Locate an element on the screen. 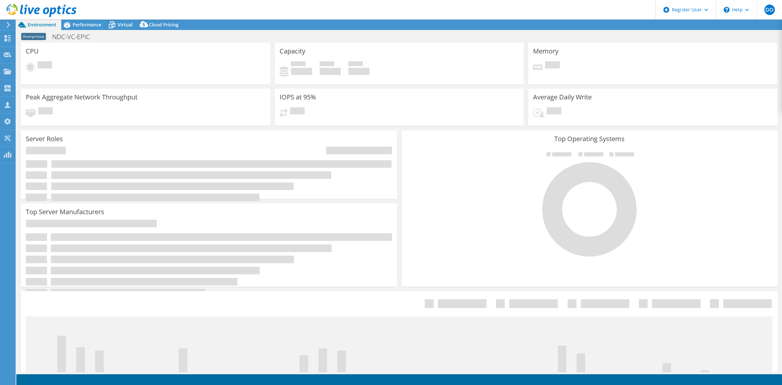 The width and height of the screenshot is (782, 385). h3: Server Roles is located at coordinates (44, 139).